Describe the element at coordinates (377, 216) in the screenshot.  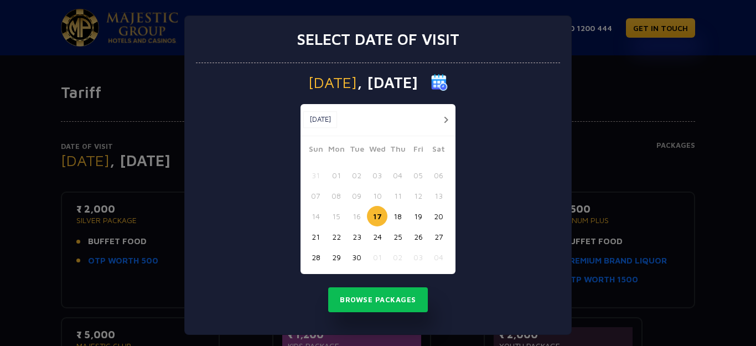
I see `button: 17` at that location.